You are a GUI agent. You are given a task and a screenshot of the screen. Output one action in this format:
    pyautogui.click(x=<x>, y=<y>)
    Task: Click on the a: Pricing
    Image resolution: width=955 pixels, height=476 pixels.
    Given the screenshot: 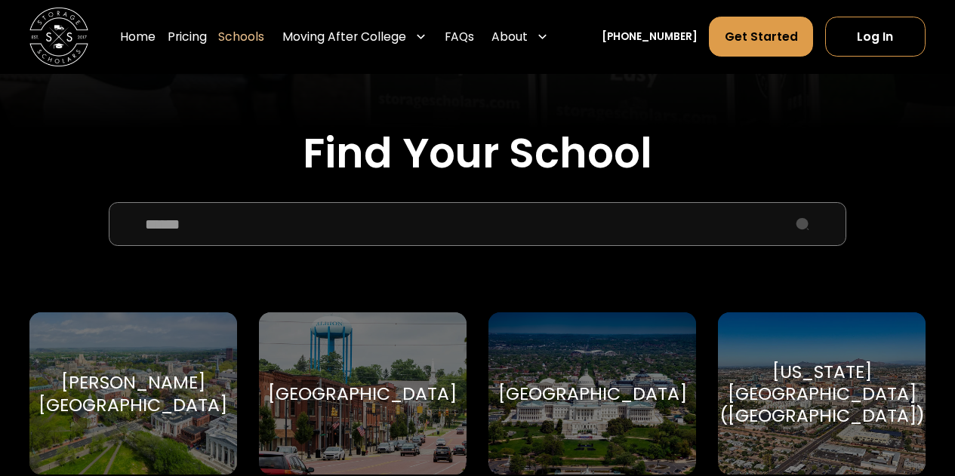 What is the action you would take?
    pyautogui.click(x=187, y=37)
    